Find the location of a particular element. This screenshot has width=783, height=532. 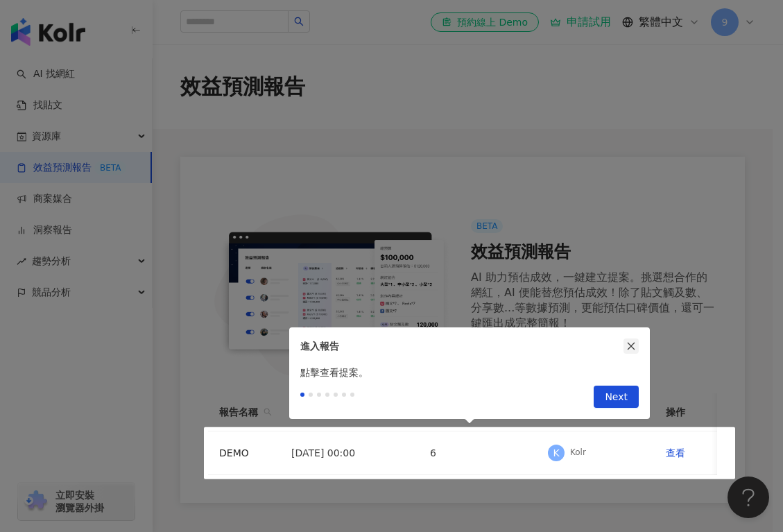

div: 點擊查看提案。 is located at coordinates (470, 372).